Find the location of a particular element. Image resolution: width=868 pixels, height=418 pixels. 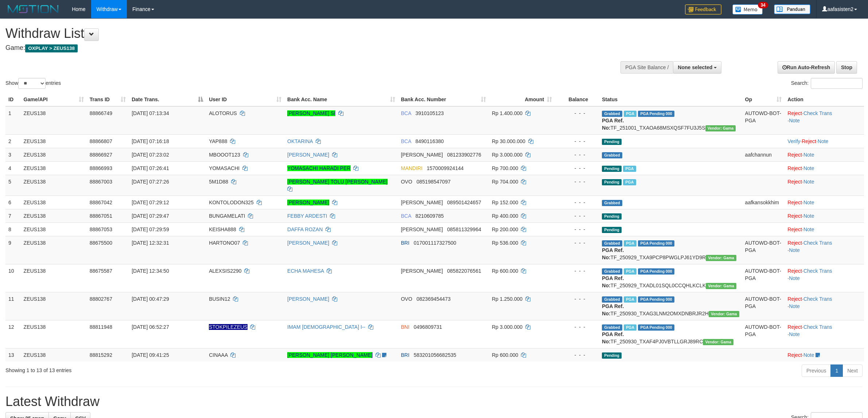

span: Nama rekening ada tanda titik/strip, harap diedit is located at coordinates (228, 327).